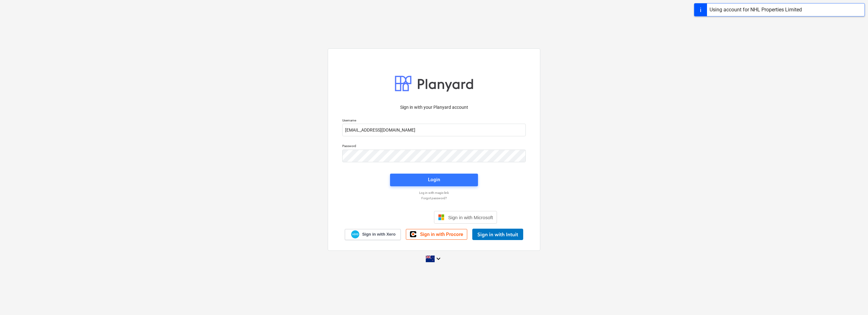 Image resolution: width=868 pixels, height=315 pixels. I want to click on i: keyboard_arrow_down, so click(439, 259).